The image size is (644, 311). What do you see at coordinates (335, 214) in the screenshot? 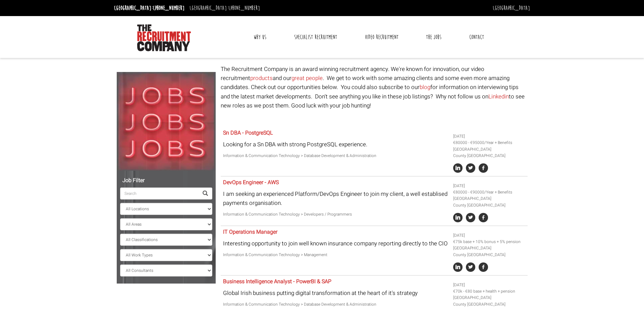
I see `p: Information & Communication Technology > Developers / Programmers` at bounding box center [335, 214].